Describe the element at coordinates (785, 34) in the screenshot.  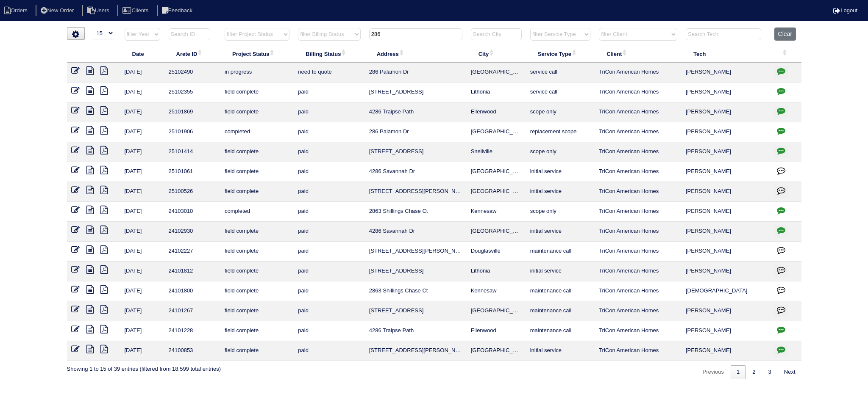
I see `button: Clear` at that location.